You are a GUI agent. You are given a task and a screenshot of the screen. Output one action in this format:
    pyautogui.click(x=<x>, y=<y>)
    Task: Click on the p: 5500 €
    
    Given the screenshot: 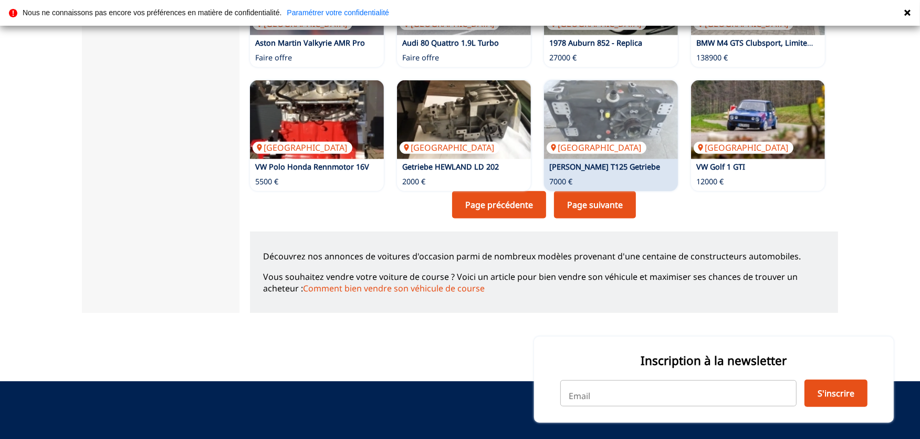 What is the action you would take?
    pyautogui.click(x=267, y=182)
    